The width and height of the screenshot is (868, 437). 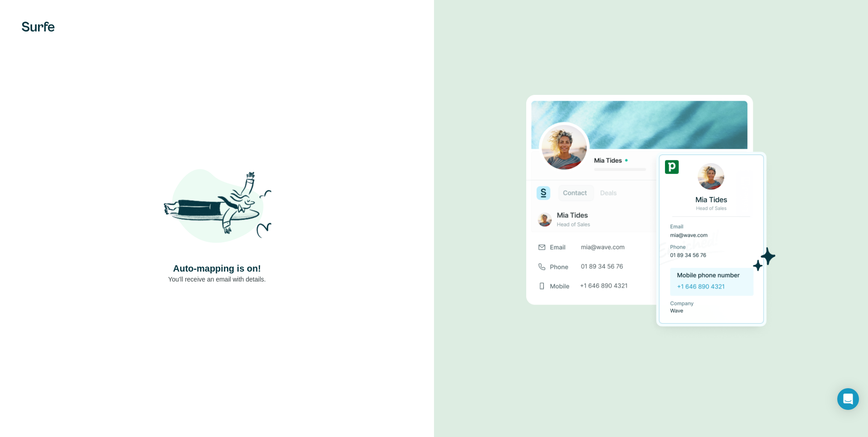 What do you see at coordinates (217, 279) in the screenshot?
I see `p: You’ll receive an email with details.` at bounding box center [217, 279].